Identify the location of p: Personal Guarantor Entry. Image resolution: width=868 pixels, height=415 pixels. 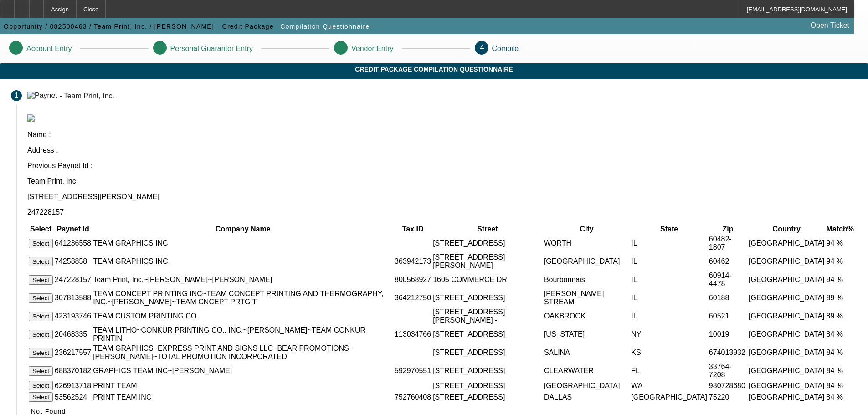
(211, 49).